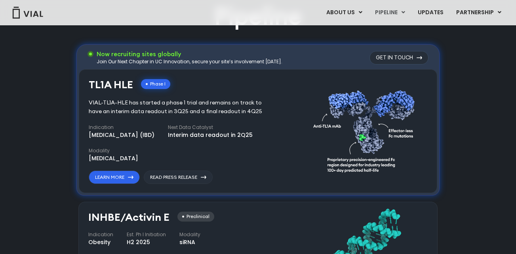  What do you see at coordinates (129, 217) in the screenshot?
I see `h3: INHBE/Activin E` at bounding box center [129, 217].